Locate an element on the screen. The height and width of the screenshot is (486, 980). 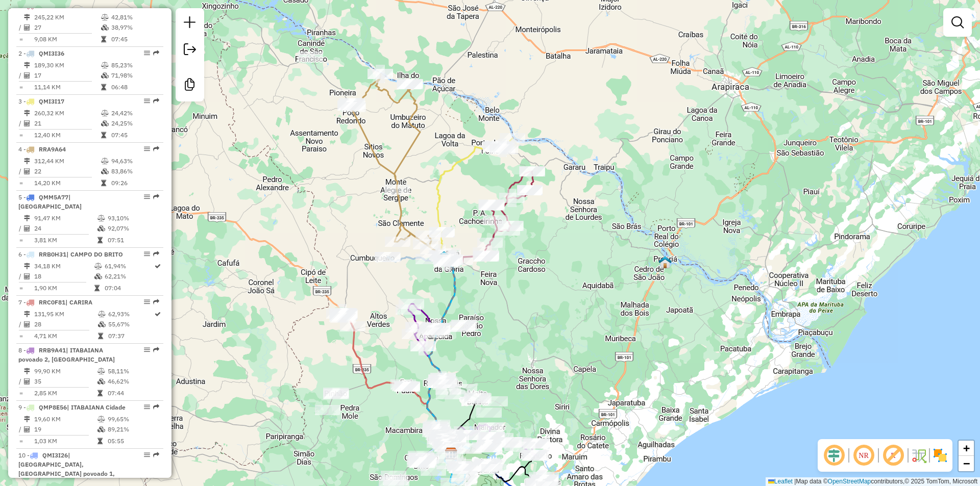
span: 5 - is located at coordinates (50, 201).